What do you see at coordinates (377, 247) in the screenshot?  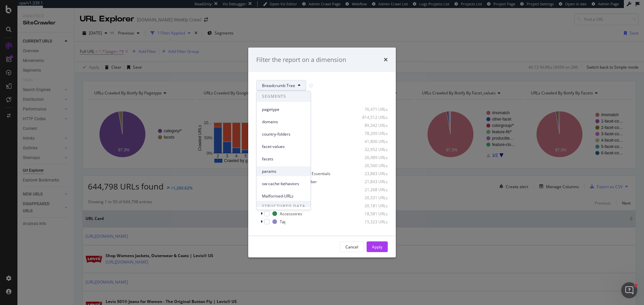 I see `button: Apply` at bounding box center [377, 247].